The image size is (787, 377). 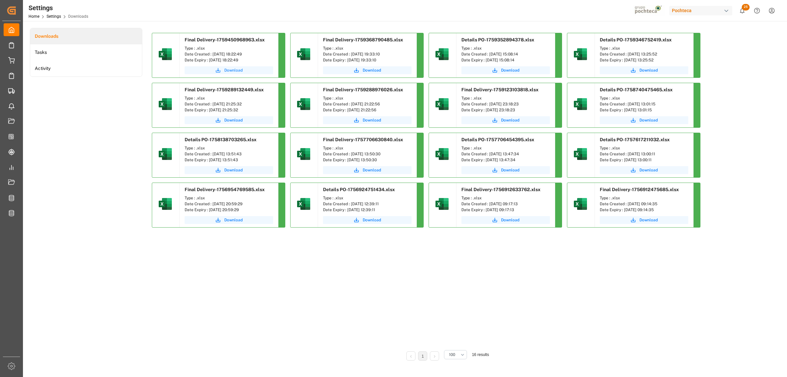 What do you see at coordinates (636, 90) in the screenshot?
I see `span: Details PO-1758740475465.xlsx` at bounding box center [636, 90].